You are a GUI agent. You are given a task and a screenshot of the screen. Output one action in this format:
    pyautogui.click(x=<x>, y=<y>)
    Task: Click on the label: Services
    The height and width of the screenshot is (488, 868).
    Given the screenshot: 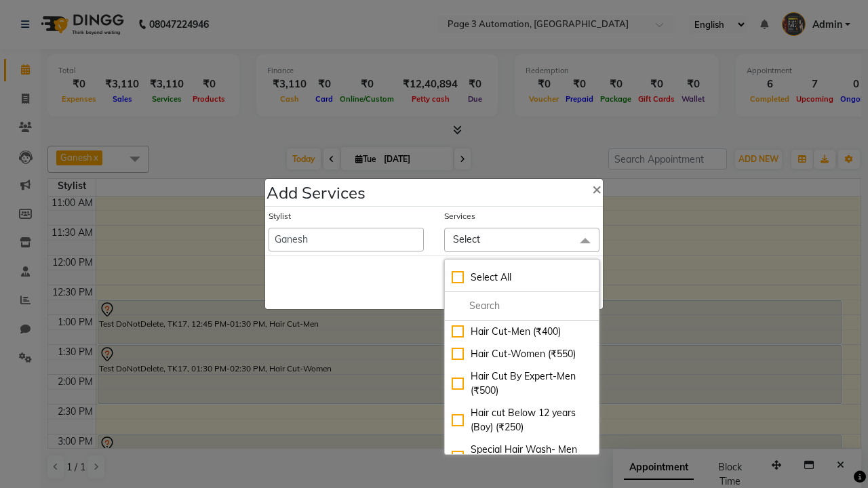 What is the action you would take?
    pyautogui.click(x=460, y=216)
    